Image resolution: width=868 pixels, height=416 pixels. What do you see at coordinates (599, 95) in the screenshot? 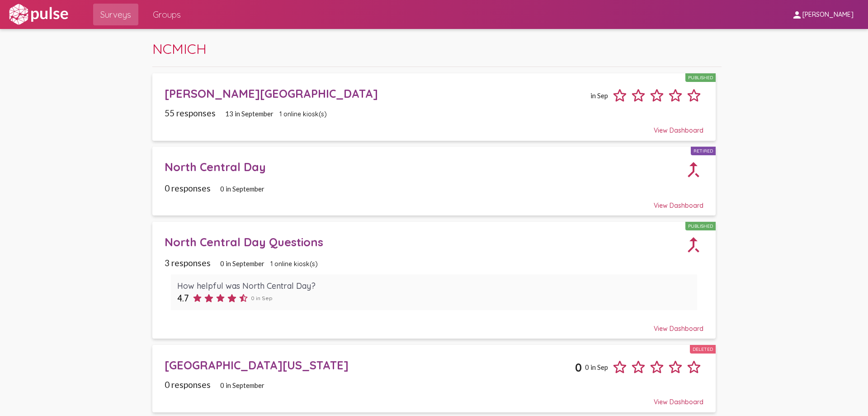
I see `span: in Sep` at bounding box center [599, 95].